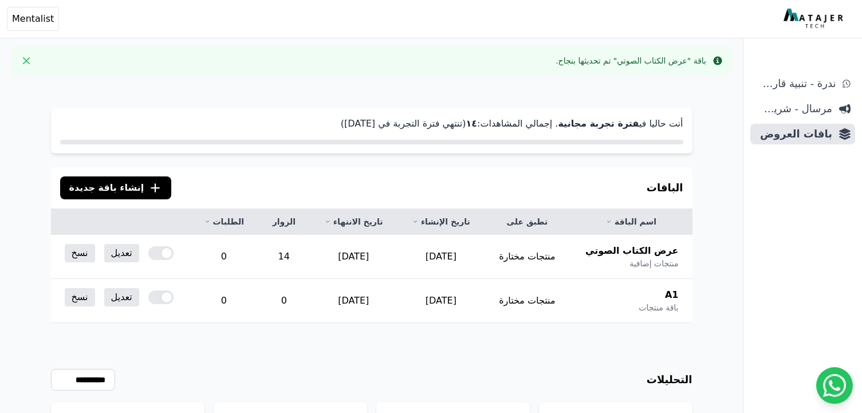  Describe the element at coordinates (630, 61) in the screenshot. I see `div: باقة "عرض الكتاب الصوتي" تم تحديثها بنجاح.` at that location.